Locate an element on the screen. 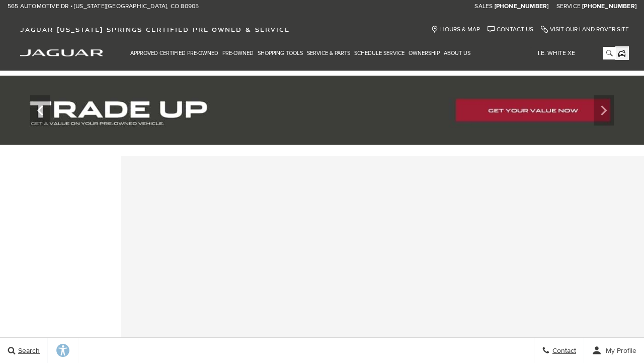 This screenshot has width=644, height=363. a: Ownership is located at coordinates (424, 53).